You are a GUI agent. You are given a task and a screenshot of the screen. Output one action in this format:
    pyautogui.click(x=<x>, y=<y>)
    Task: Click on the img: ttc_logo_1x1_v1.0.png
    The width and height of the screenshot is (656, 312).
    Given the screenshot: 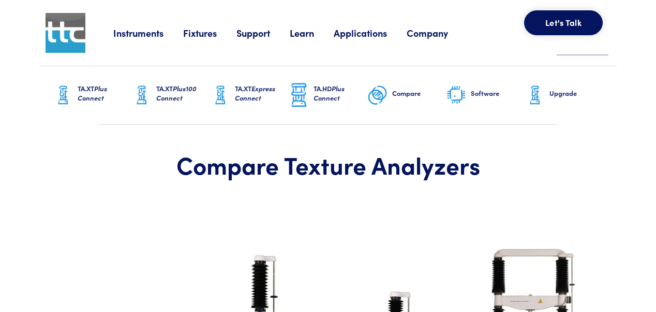 What is the action you would take?
    pyautogui.click(x=65, y=33)
    